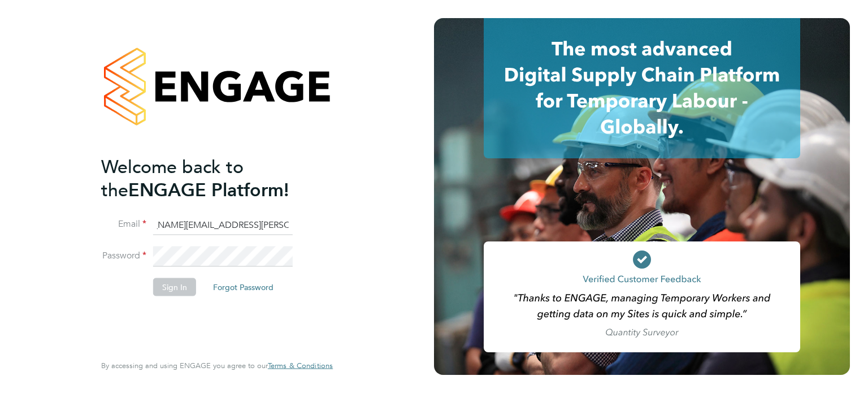  Describe the element at coordinates (172, 178) in the screenshot. I see `span: Welcome back to the` at that location.